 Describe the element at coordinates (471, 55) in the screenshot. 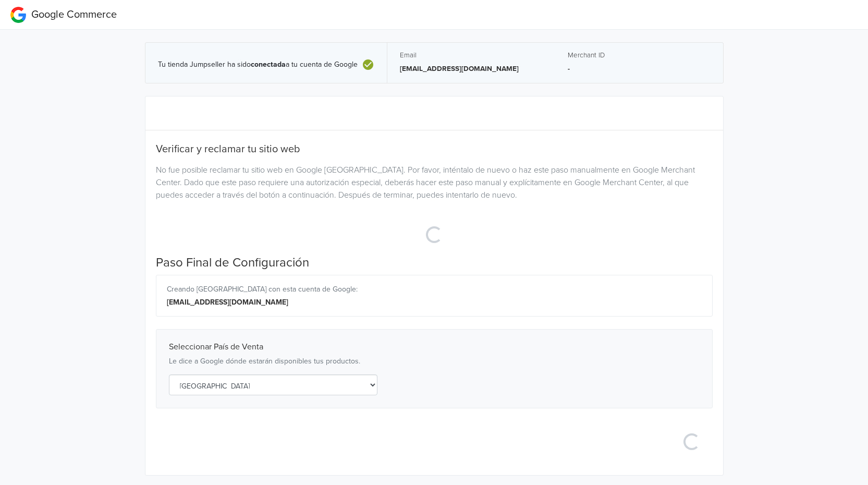

I see `h5: Email` at that location.